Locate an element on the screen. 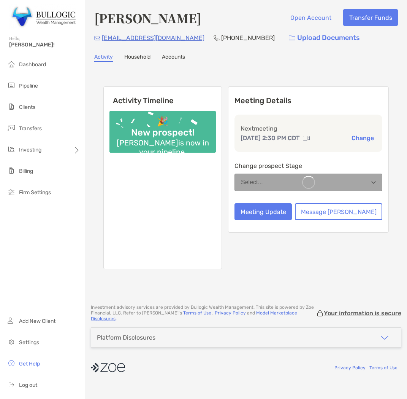 The image size is (407, 399). img: Email Icon is located at coordinates (97, 38).